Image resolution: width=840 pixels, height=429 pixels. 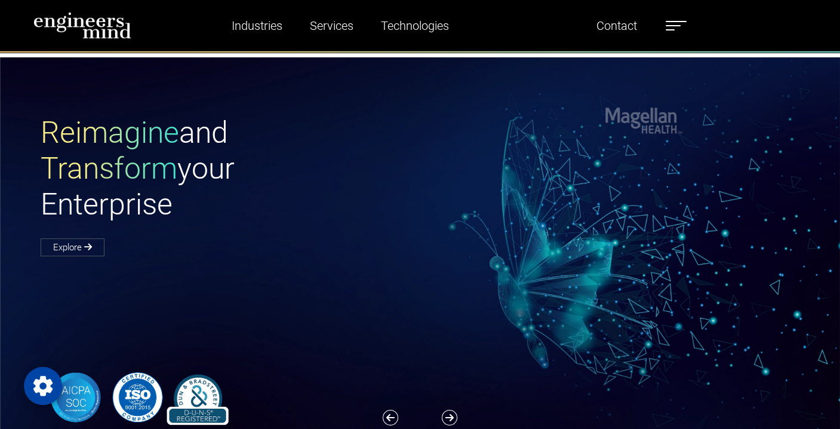 What do you see at coordinates (415, 26) in the screenshot?
I see `a: Technologies` at bounding box center [415, 26].